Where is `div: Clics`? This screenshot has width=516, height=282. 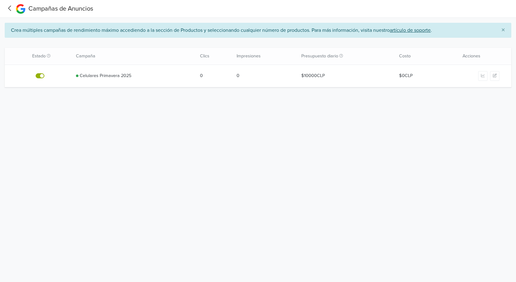
div: Clics is located at coordinates (213, 56).